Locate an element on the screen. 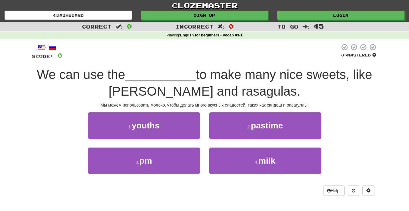 Image resolution: width=409 pixels, height=211 pixels. button: 1.youths is located at coordinates (144, 125).